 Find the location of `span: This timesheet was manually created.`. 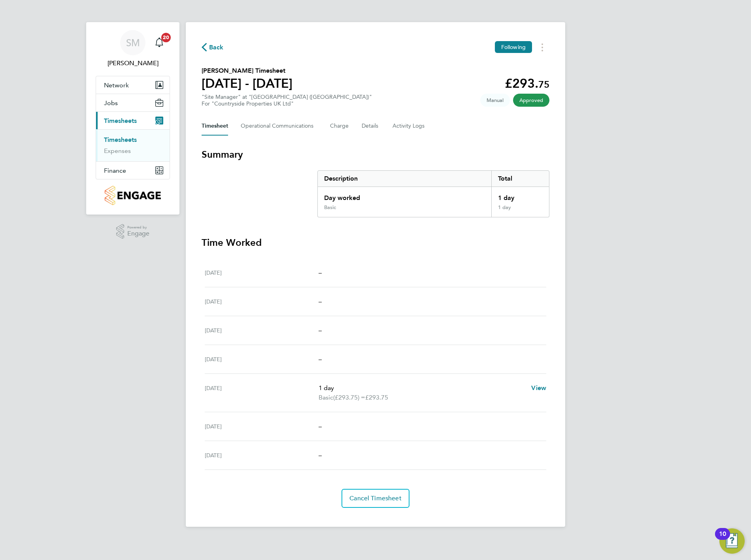

span: This timesheet was manually created. is located at coordinates (495, 100).